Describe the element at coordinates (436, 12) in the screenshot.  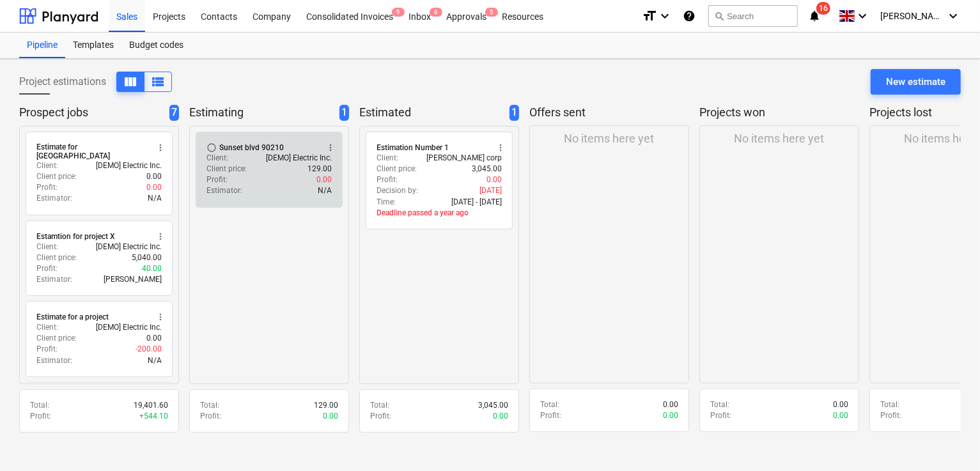
I see `span: 6` at that location.